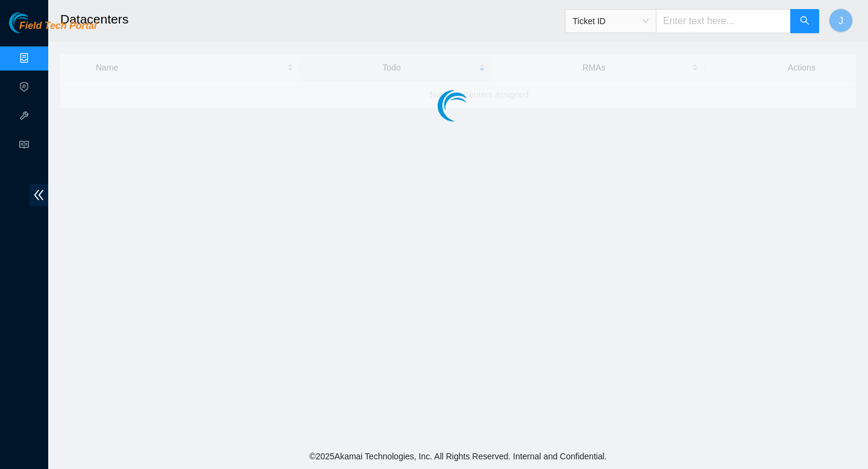 This screenshot has height=469, width=868. I want to click on input: Enter text here..., so click(723, 21).